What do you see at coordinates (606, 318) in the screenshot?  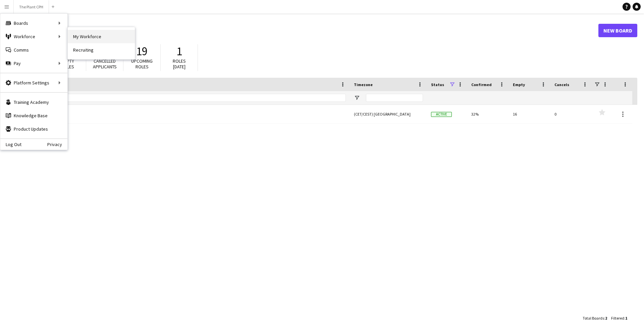 I see `span: 2` at bounding box center [606, 318].